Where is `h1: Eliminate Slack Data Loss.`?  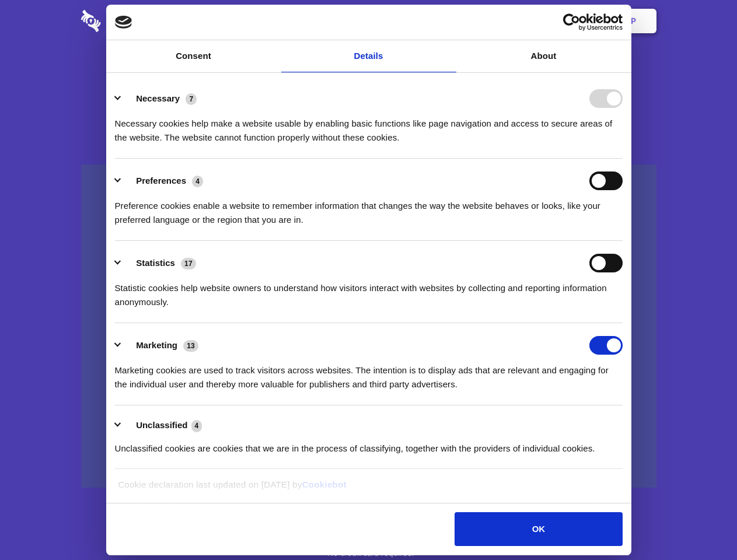
h1: Eliminate Slack Data Loss. is located at coordinates (368, 74).